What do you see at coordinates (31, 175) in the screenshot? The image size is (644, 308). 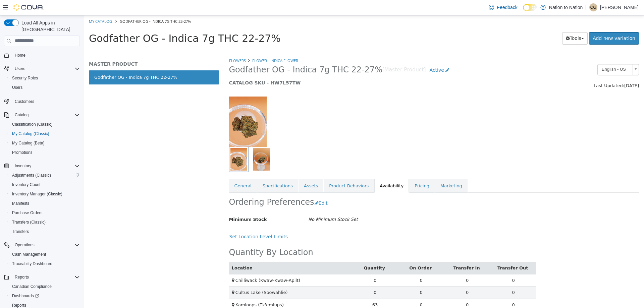 I see `span: Adjustments (Classic)` at bounding box center [31, 175].